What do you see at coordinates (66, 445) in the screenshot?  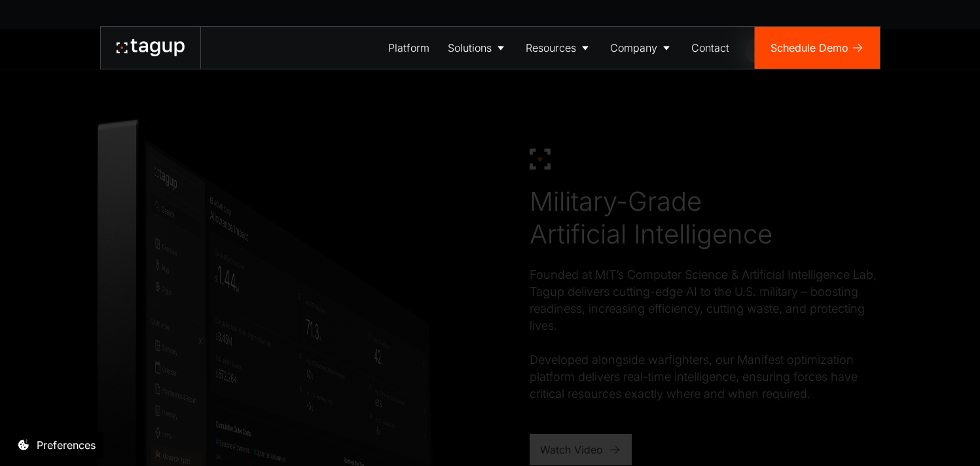 I see `div: Preferences` at bounding box center [66, 445].